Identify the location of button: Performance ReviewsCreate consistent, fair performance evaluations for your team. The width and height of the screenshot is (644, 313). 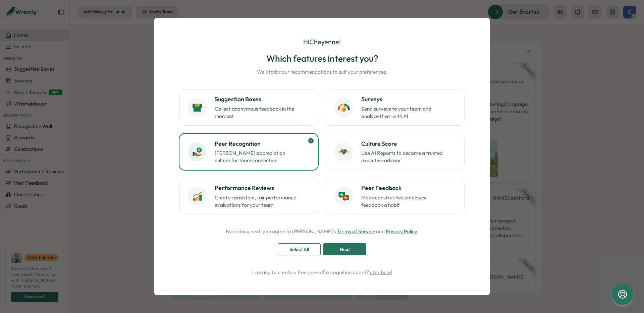
(249, 196).